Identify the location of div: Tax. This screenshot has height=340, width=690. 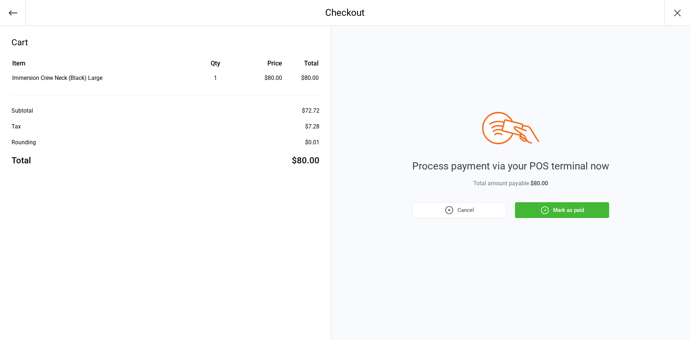
(16, 127).